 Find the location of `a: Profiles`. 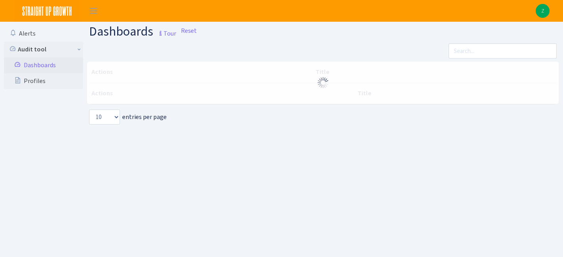

a: Profiles is located at coordinates (44, 81).